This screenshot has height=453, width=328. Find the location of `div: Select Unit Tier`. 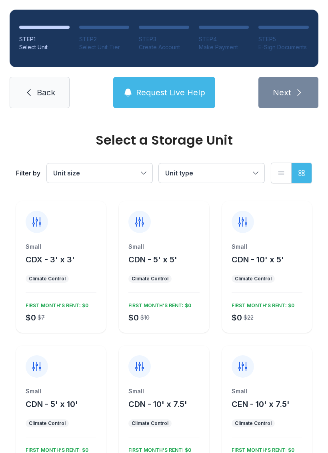

div: Select Unit Tier is located at coordinates (105, 47).